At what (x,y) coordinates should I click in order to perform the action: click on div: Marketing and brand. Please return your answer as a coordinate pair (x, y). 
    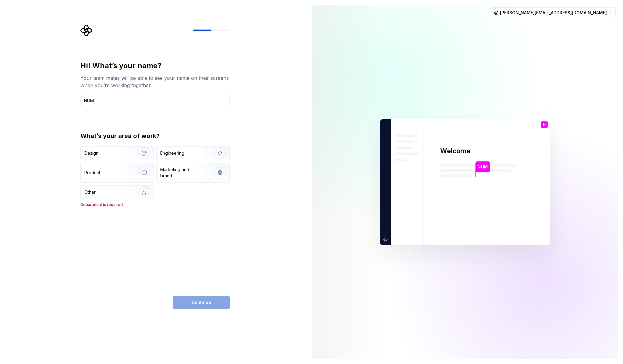
    Looking at the image, I should click on (181, 173).